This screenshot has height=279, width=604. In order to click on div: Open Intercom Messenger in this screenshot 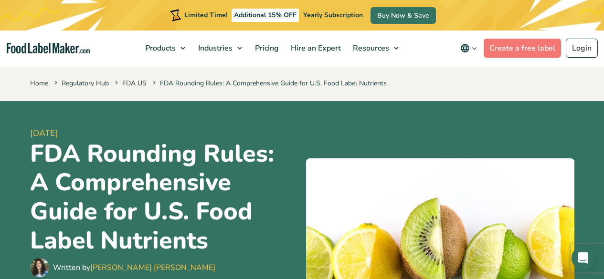, I will do `click(583, 258)`.